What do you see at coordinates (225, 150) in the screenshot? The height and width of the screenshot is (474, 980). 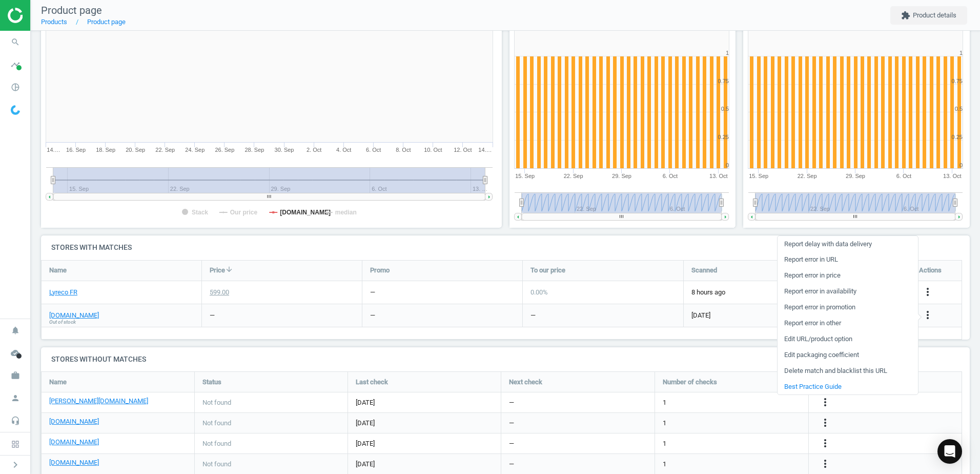 I see `tspan: 26. Sep` at bounding box center [225, 150].